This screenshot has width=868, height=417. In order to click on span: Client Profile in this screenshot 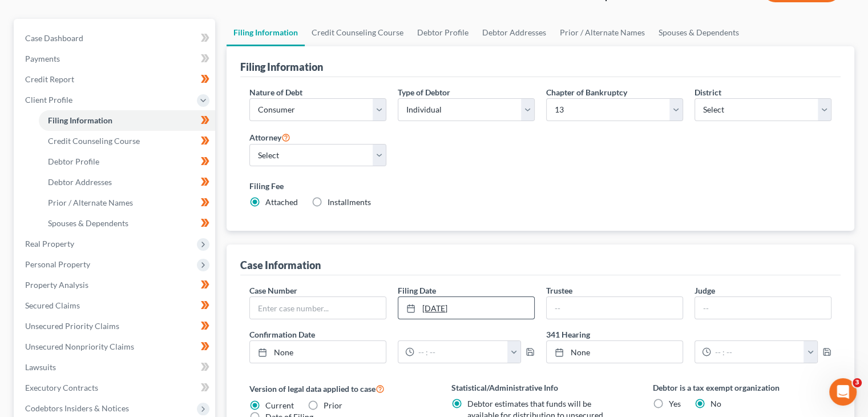, I will do `click(48, 99)`.